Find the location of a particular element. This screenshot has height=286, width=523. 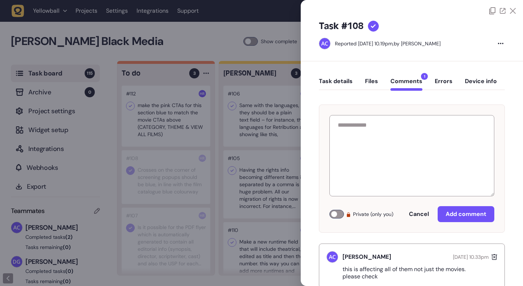

button: Comments is located at coordinates (406, 84).